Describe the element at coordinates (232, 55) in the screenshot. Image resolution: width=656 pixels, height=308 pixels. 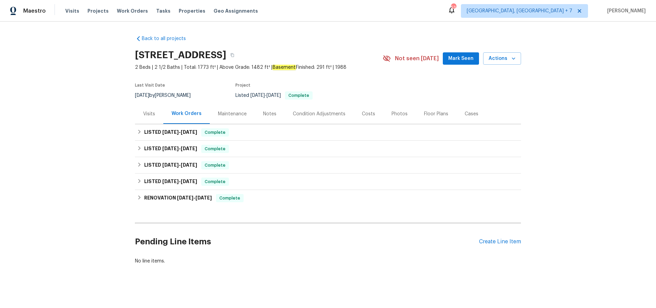
I see `button: Copy Address` at that location.